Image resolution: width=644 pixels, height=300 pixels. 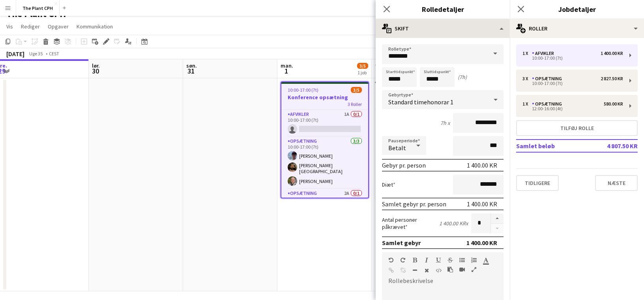 I want to click on button: The Plant CPH, so click(x=37, y=8).